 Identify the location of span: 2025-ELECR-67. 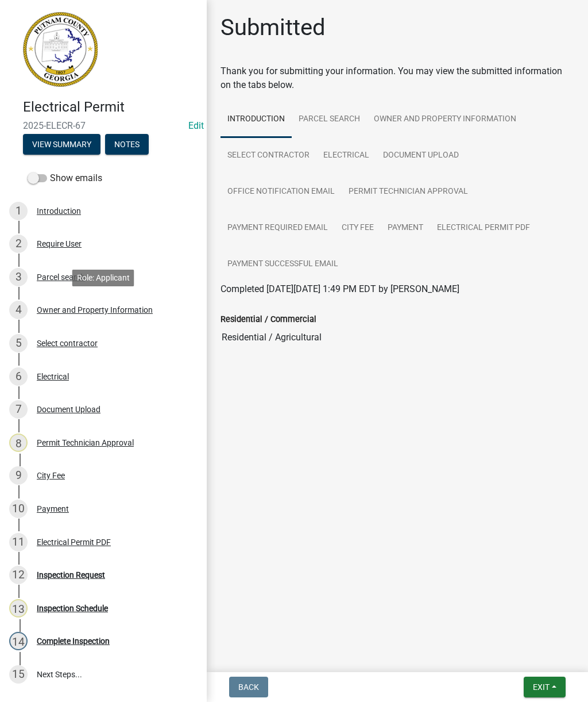
(104, 125).